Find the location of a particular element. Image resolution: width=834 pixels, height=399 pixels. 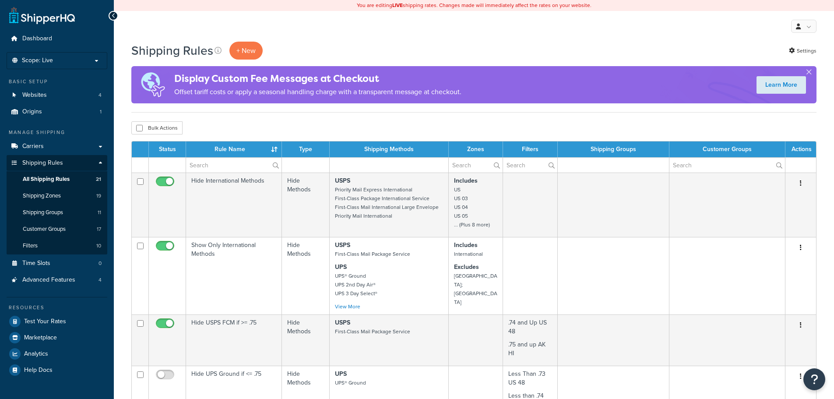

p: Offset tariff costs or apply a seasonal handling charge with a transparent message at checkout. is located at coordinates (318, 92).